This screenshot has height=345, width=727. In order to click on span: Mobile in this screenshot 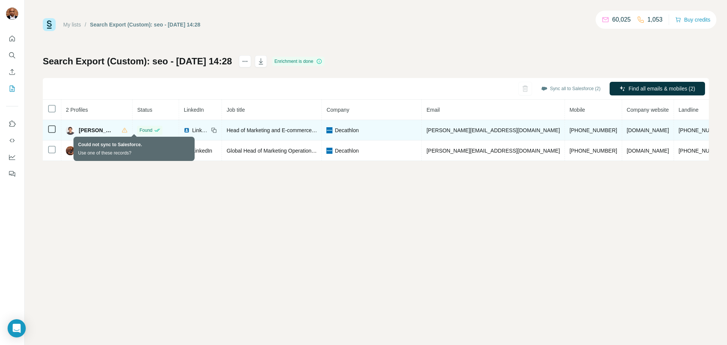, I will do `click(577, 110)`.